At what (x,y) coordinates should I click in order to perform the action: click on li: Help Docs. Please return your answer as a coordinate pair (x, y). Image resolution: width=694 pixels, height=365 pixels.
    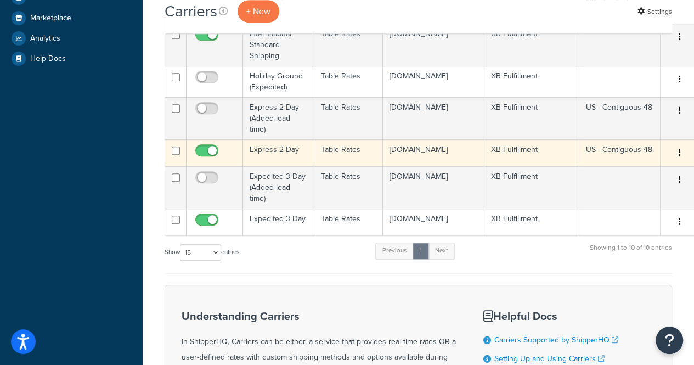
    Looking at the image, I should click on (71, 59).